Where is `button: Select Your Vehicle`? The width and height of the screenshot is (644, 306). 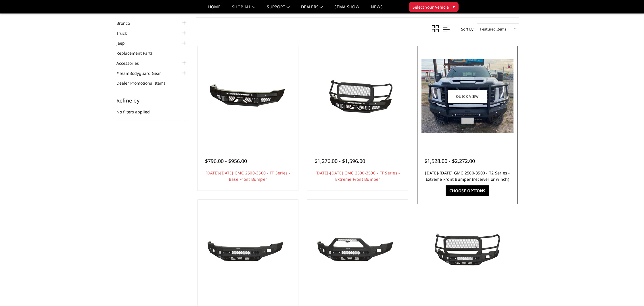 button: Select Your Vehicle is located at coordinates (434, 7).